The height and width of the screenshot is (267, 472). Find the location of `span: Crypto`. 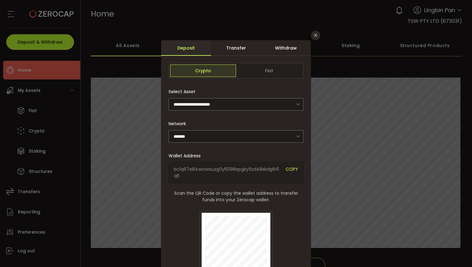

span: Crypto is located at coordinates (203, 71).